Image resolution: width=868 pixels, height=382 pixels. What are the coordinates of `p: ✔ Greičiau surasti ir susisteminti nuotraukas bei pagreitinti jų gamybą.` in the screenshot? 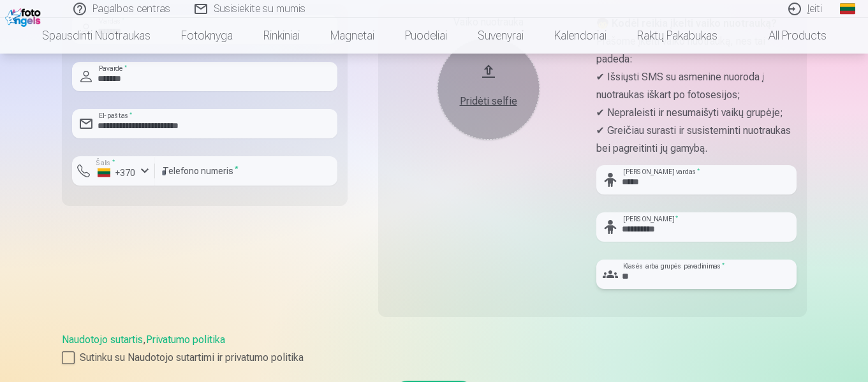 It's located at (697, 139).